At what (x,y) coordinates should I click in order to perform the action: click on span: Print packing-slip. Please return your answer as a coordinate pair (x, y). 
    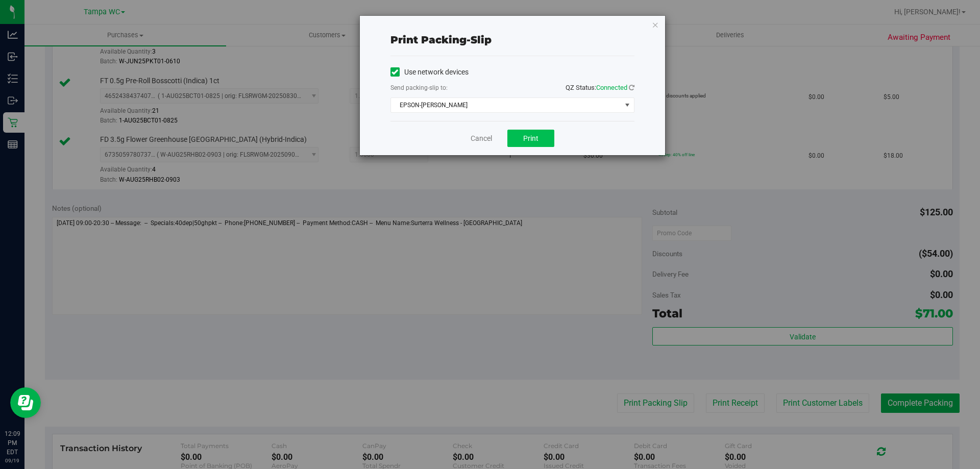
    Looking at the image, I should click on (441, 40).